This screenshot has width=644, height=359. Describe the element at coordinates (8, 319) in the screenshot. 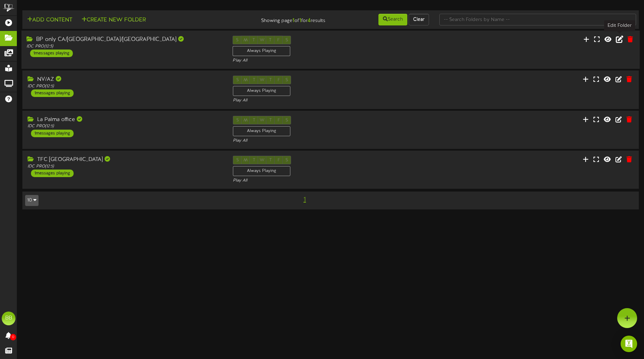

I see `div: BB` at that location.